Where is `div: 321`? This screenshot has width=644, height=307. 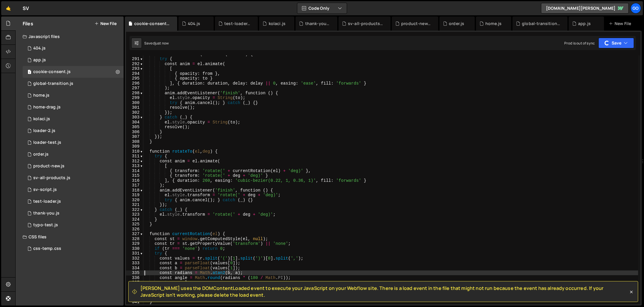 div: 321 is located at coordinates (135, 205).